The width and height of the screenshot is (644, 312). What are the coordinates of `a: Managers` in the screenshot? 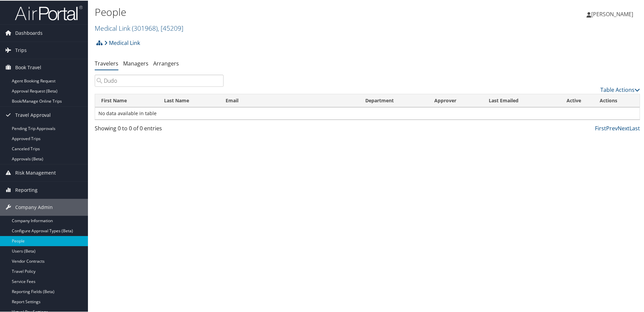 It's located at (136, 63).